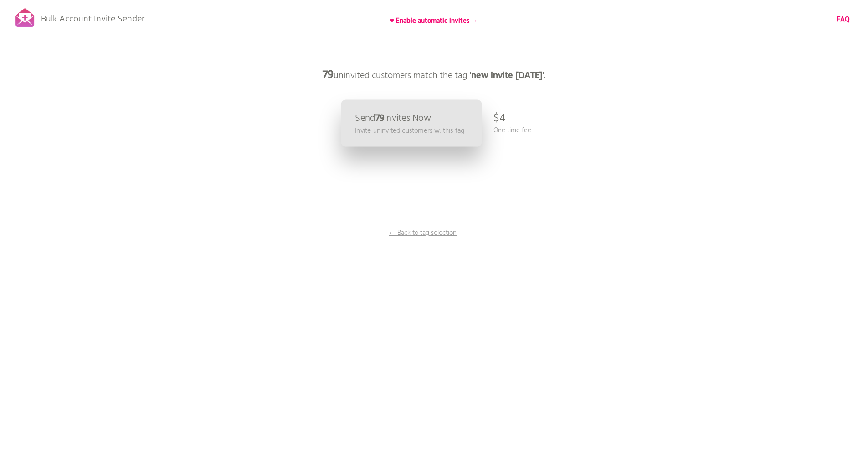  I want to click on b: ♥ Enable automatic invites →, so click(434, 21).